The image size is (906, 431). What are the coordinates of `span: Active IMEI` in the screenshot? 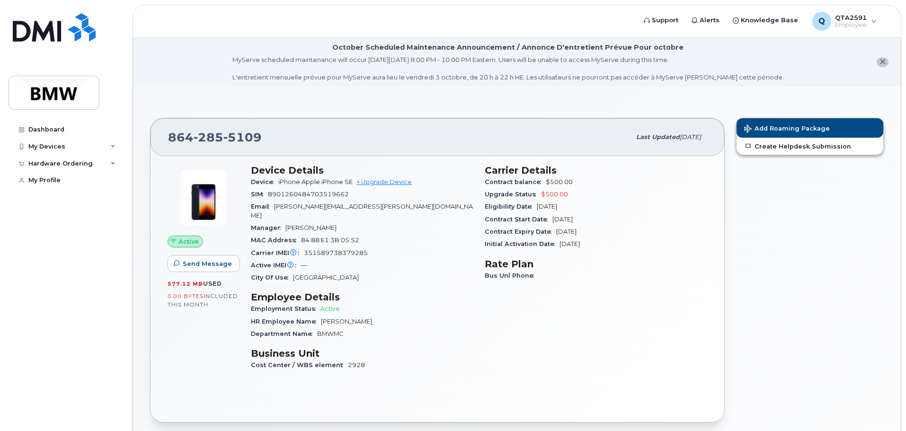 It's located at (276, 265).